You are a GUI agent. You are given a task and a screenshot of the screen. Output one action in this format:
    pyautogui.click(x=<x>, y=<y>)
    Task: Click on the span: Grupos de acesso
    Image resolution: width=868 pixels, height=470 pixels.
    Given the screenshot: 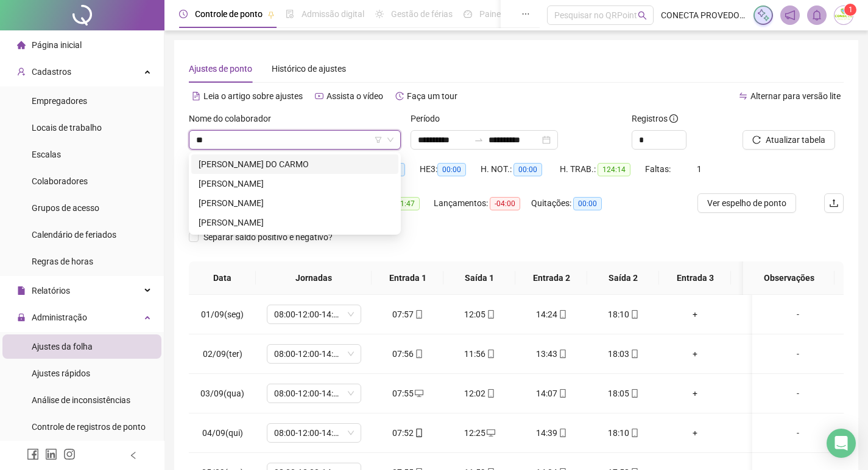 What is the action you would take?
    pyautogui.click(x=65, y=208)
    